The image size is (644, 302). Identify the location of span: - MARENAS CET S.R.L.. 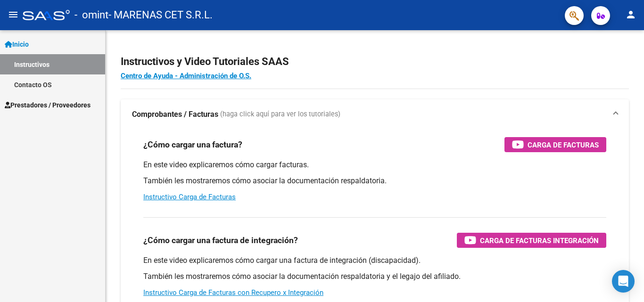
(160, 15).